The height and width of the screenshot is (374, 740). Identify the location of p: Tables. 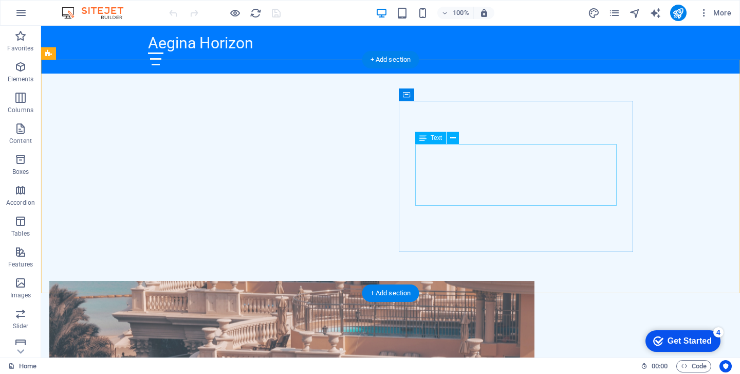
(21, 233).